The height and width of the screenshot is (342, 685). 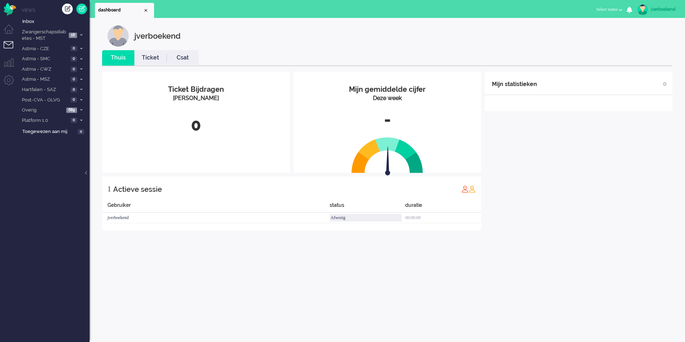 What do you see at coordinates (138, 189) in the screenshot?
I see `div: Actieve sessie` at bounding box center [138, 189].